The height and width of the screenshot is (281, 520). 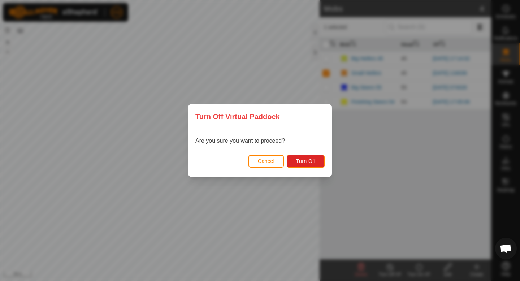 I want to click on span: Turn Off Virtual Paddock, so click(x=237, y=117).